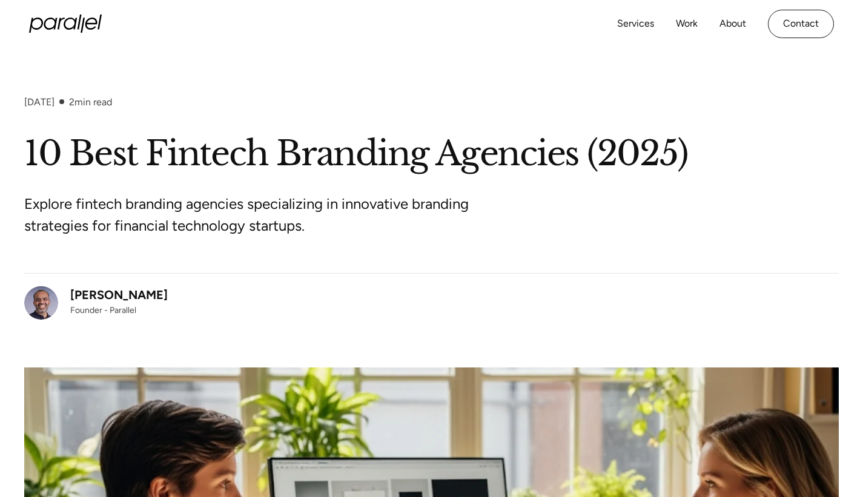  I want to click on div: min read, so click(90, 102).